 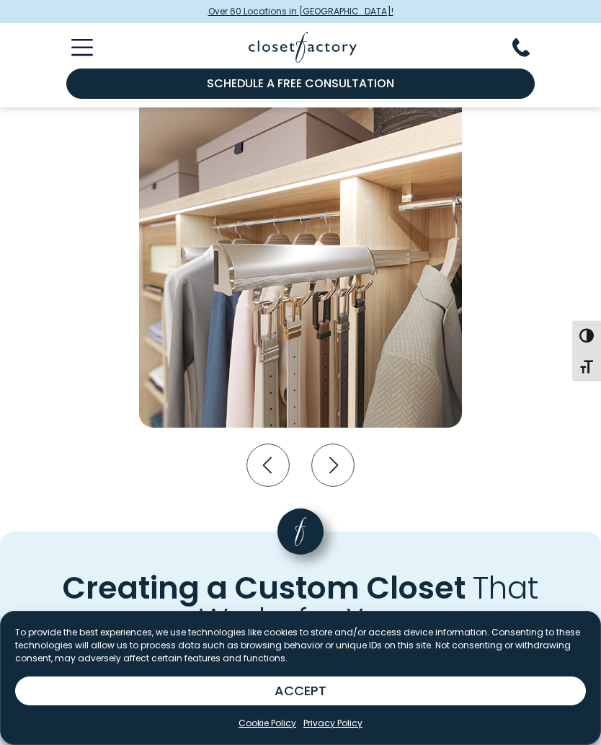 What do you see at coordinates (333, 465) in the screenshot?
I see `button: Next slide` at bounding box center [333, 465].